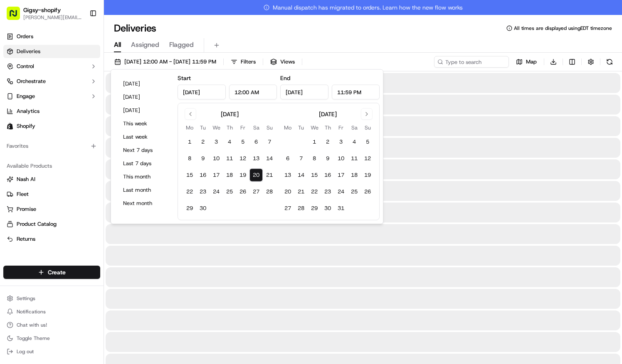 The image size is (622, 364). Describe the element at coordinates (56, 272) in the screenshot. I see `span: Create` at that location.